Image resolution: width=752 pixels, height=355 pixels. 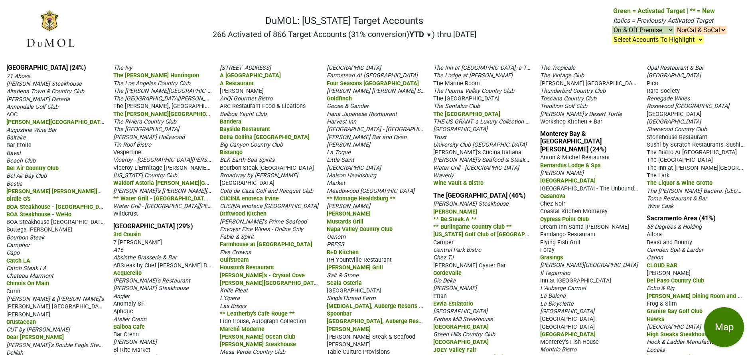 What do you see at coordinates (655, 350) in the screenshot?
I see `span: Localis` at bounding box center [655, 350].